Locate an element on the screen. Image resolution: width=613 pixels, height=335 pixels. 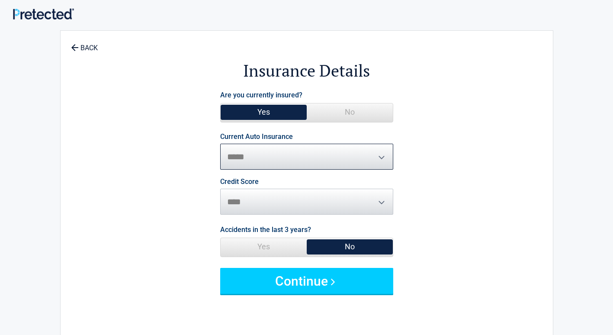
button: Continue is located at coordinates (307, 281).